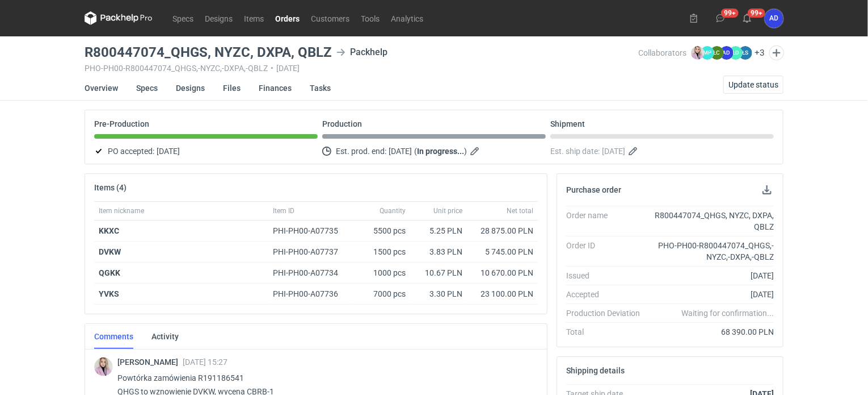 The width and height of the screenshot is (868, 395). What do you see at coordinates (595, 371) in the screenshot?
I see `h2: Shipping details` at bounding box center [595, 371].